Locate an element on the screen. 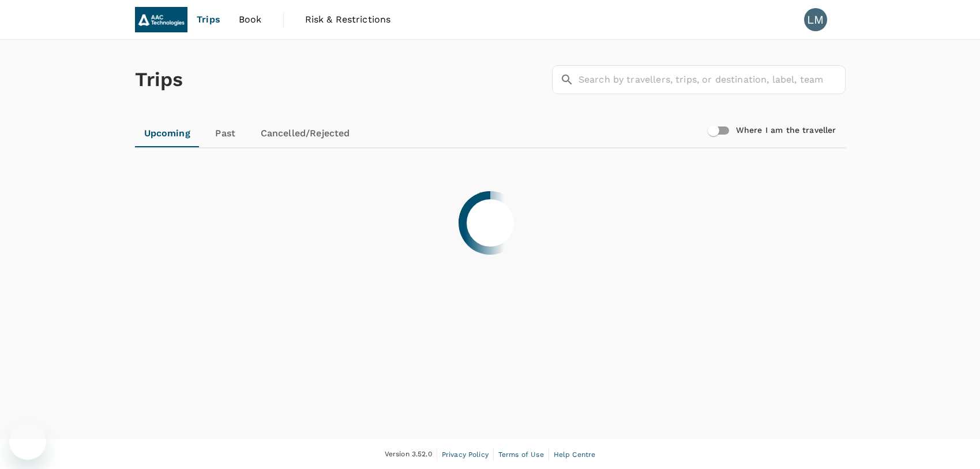 The image size is (980, 469). a: Help Centre is located at coordinates (575, 454).